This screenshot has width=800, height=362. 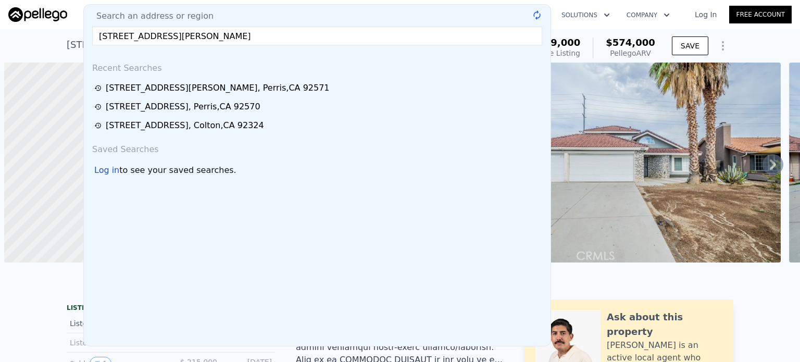 I want to click on div: Ask about this property, so click(x=664, y=324).